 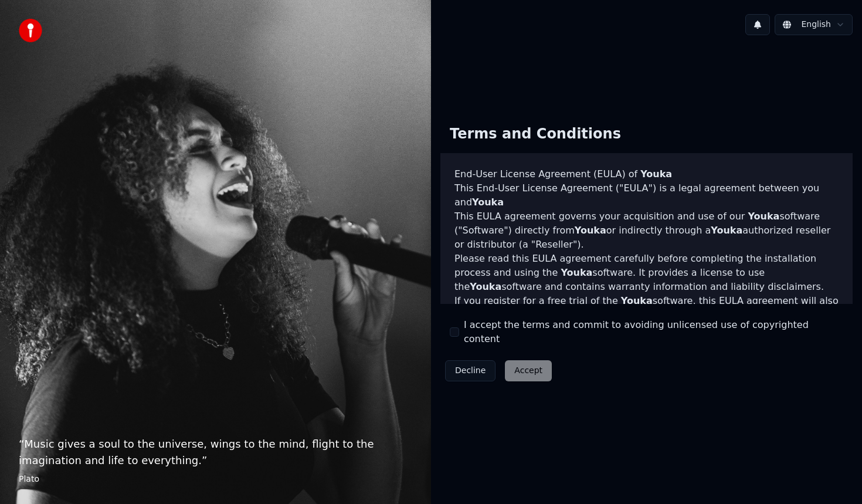 What do you see at coordinates (646, 195) in the screenshot?
I see `p: This End-User License Agreement ("EULA") is a legal agreement between you and` at bounding box center [646, 195].